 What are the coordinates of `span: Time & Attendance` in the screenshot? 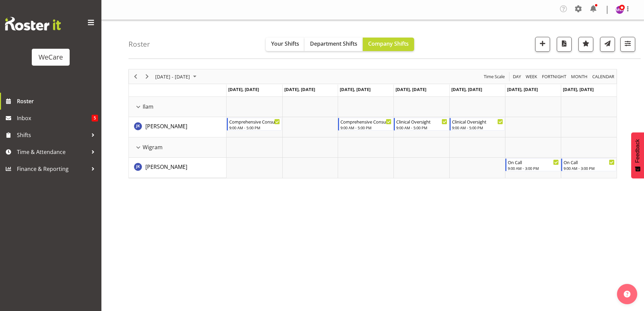 It's located at (52, 152).